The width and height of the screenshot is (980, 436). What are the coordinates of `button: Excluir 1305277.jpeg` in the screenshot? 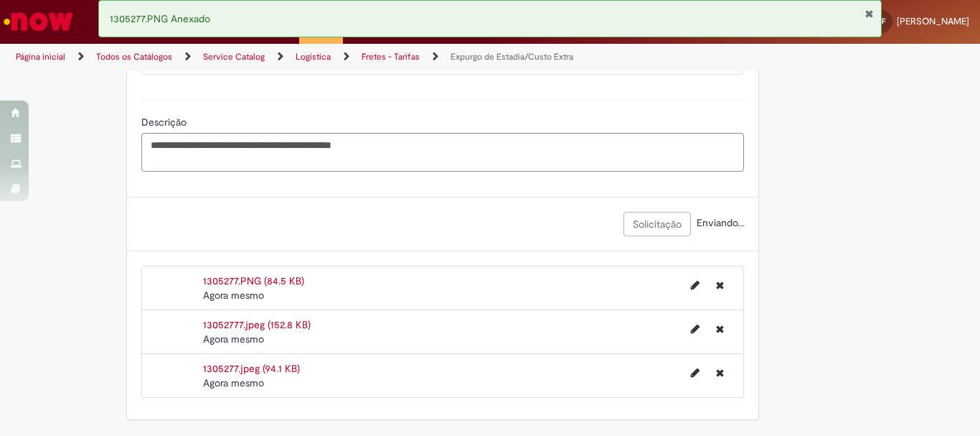 It's located at (719, 373).